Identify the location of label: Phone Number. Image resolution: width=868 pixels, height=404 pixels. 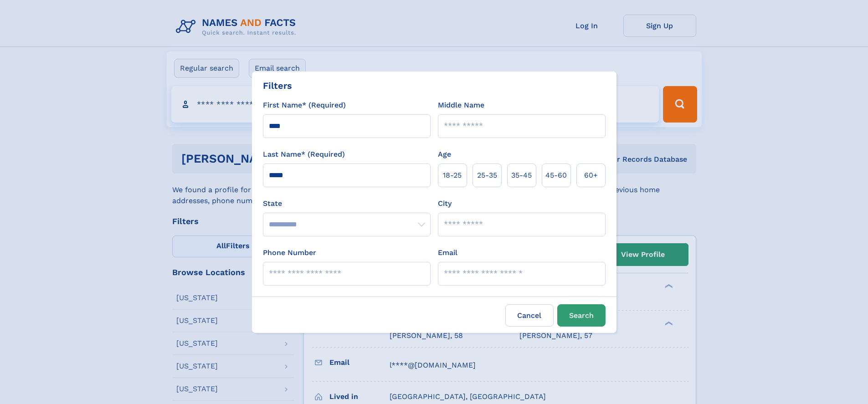
(289, 253).